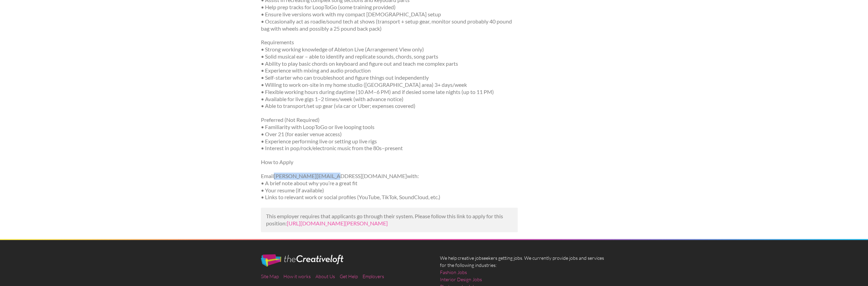 This screenshot has height=286, width=868. I want to click on p: Preferred (Not Required) • Familiarity with LoopToGo or live looping tools • Over 21 (for easier ..., so click(389, 134).